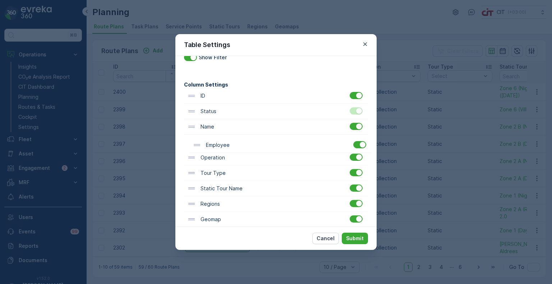 Image resolution: width=552 pixels, height=284 pixels. Describe the element at coordinates (326, 239) in the screenshot. I see `p: Cancel` at that location.